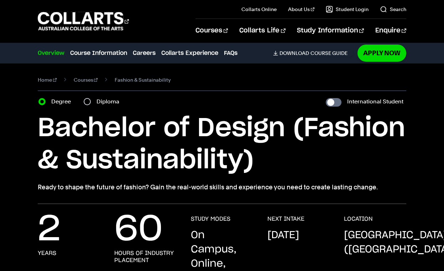  Describe the element at coordinates (145, 257) in the screenshot. I see `h3: hours of industry placement` at that location.